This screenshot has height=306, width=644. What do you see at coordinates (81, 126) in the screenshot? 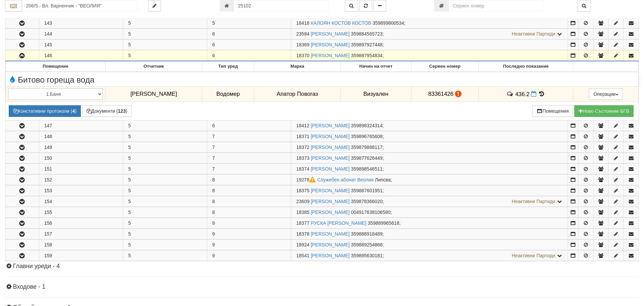
I see `td: 147` at bounding box center [81, 126].